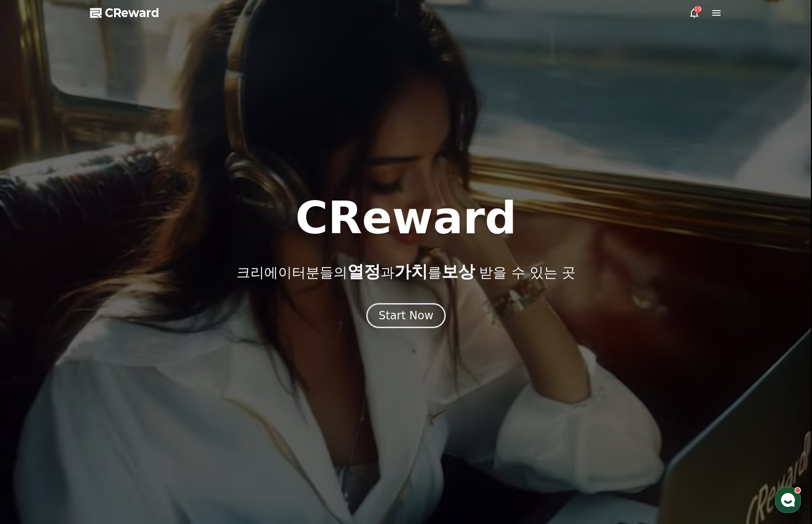 This screenshot has height=524, width=812. I want to click on span: 보상, so click(458, 271).